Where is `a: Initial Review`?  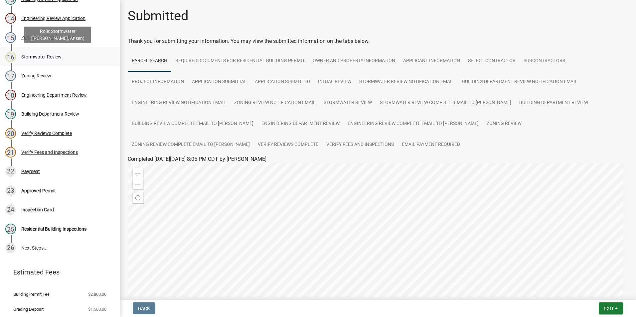 a: Initial Review is located at coordinates (335, 82).